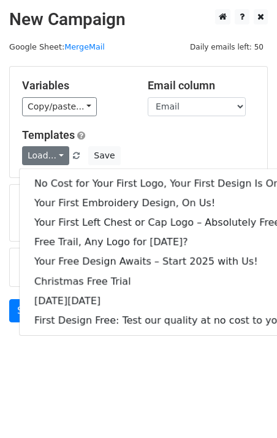  What do you see at coordinates (75, 86) in the screenshot?
I see `h5: Variables` at bounding box center [75, 86].